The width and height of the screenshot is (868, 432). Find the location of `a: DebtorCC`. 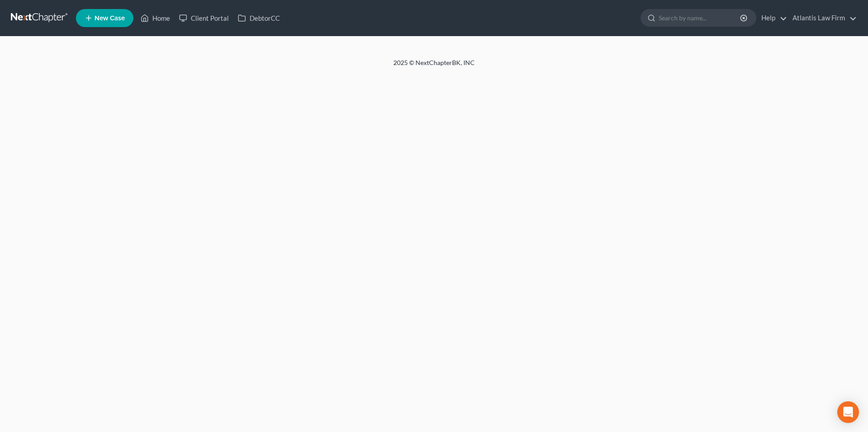

a: DebtorCC is located at coordinates (258, 18).